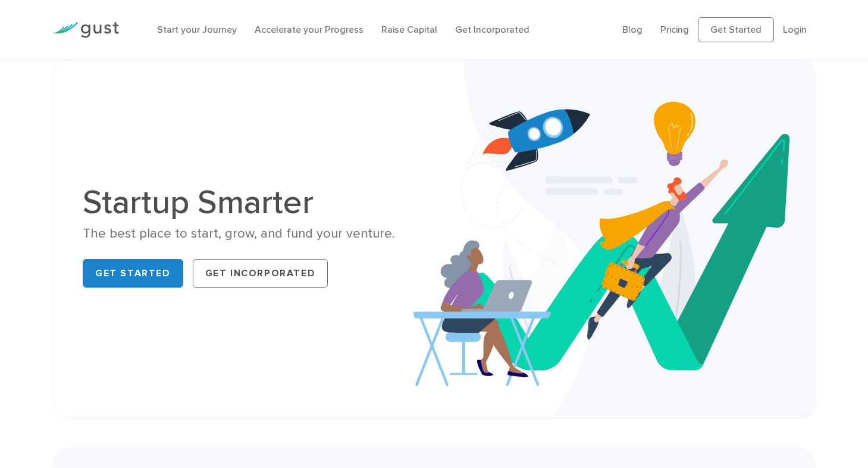 The image size is (868, 468). I want to click on img: Gust Logo, so click(86, 29).